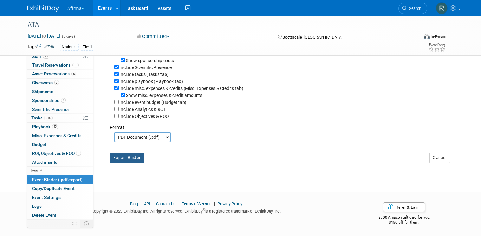 This screenshot has width=481, height=236. I want to click on a: Staff19, so click(60, 56).